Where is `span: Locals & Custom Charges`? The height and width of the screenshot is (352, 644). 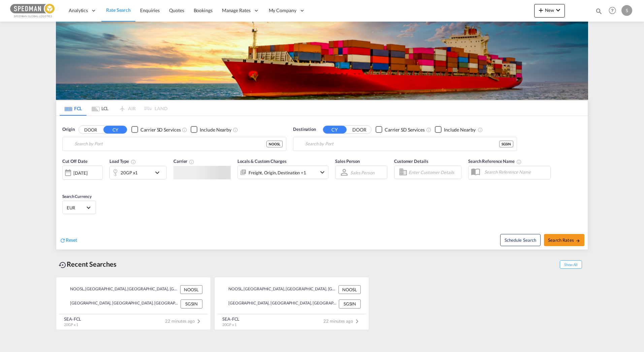
span: Locals & Custom Charges is located at coordinates (262, 161).